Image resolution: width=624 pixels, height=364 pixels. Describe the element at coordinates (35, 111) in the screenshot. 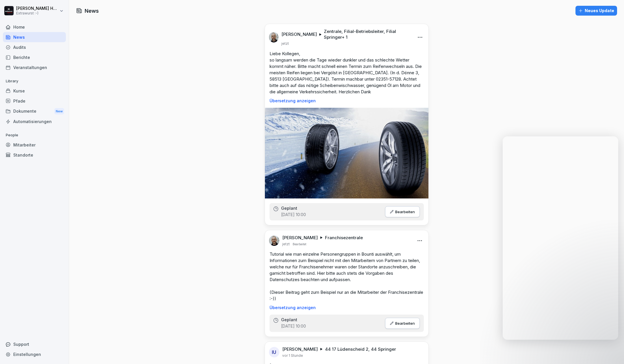

I see `div: Dokumente` at that location.